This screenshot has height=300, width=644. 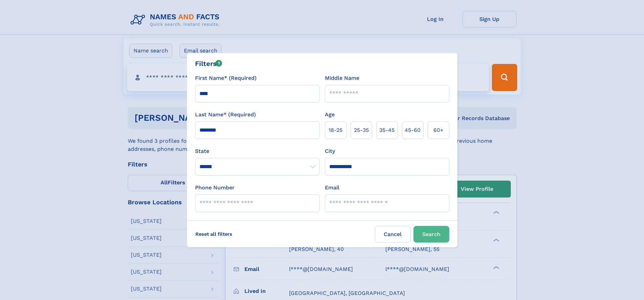 I want to click on label: City, so click(x=330, y=151).